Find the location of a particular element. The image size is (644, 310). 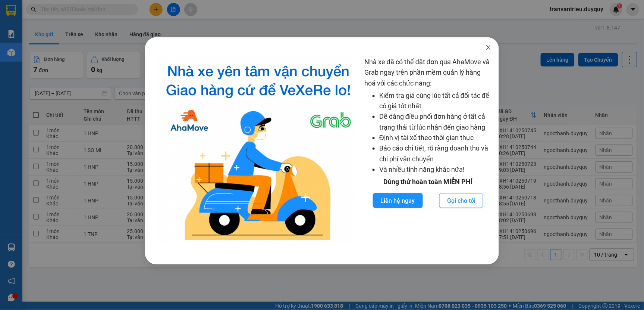

span: Gọi cho tôi is located at coordinates (462, 200).